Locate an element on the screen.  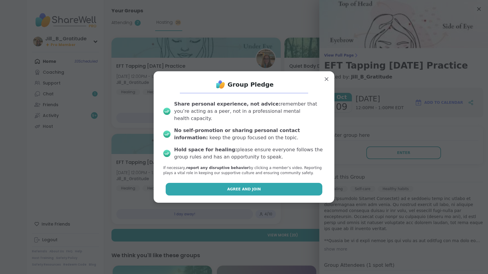
h1: Group Pledge is located at coordinates (251, 85).